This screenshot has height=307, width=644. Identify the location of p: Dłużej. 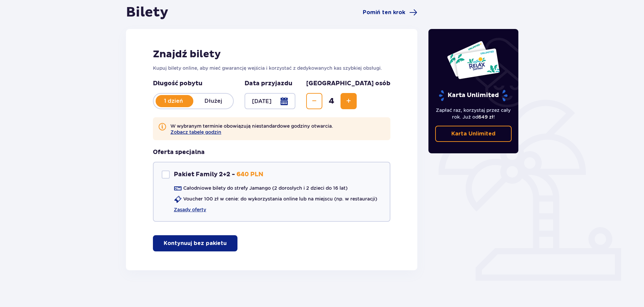
(213, 101).